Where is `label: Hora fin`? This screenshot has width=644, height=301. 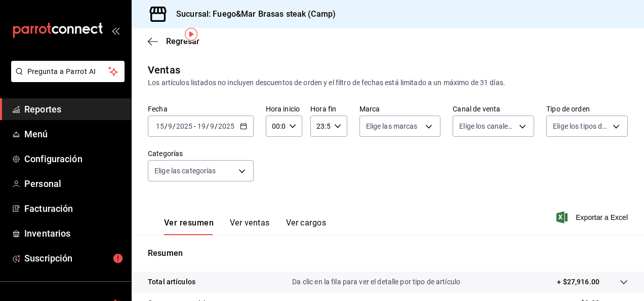 label: Hora fin is located at coordinates (329, 109).